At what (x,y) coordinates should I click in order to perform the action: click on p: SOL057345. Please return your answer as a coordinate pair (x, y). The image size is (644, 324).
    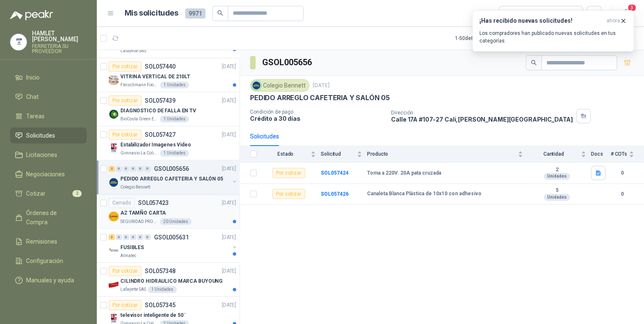
    Looking at the image, I should click on (160, 305).